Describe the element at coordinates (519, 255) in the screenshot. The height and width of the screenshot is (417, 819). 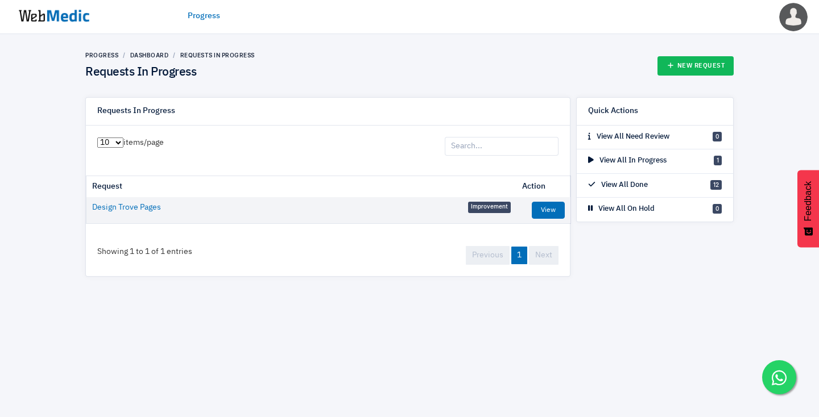
I see `a: 1` at that location.